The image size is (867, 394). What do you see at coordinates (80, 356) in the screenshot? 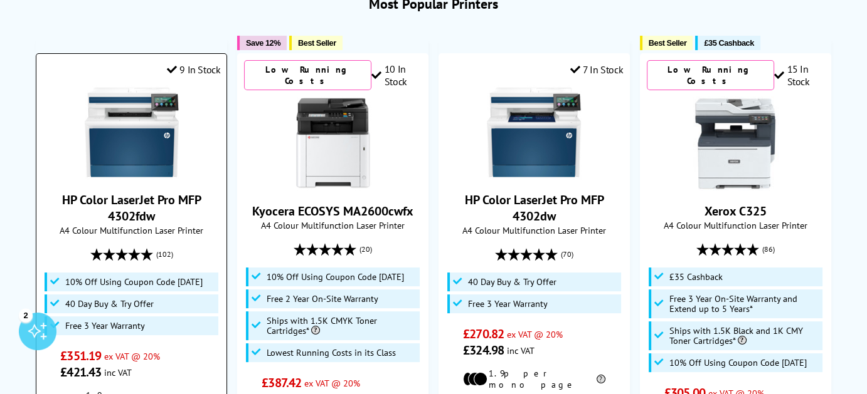
I see `span: £351.19` at bounding box center [80, 356].